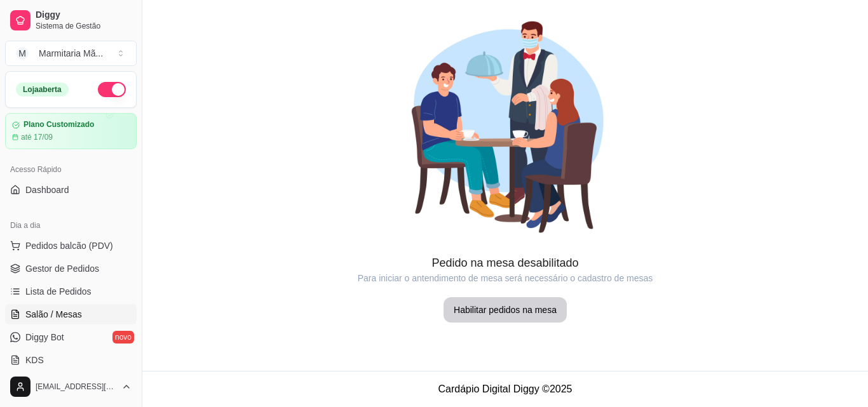  What do you see at coordinates (71, 291) in the screenshot?
I see `a: Lista de Pedidos` at bounding box center [71, 291].